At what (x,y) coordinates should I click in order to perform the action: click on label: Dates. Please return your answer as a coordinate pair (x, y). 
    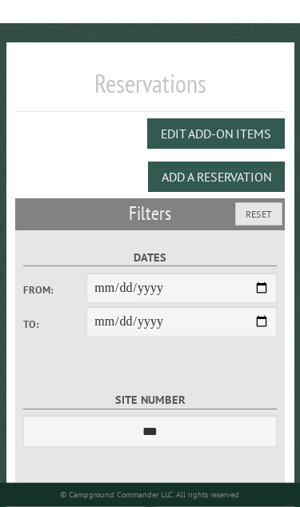
    Looking at the image, I should click on (150, 258).